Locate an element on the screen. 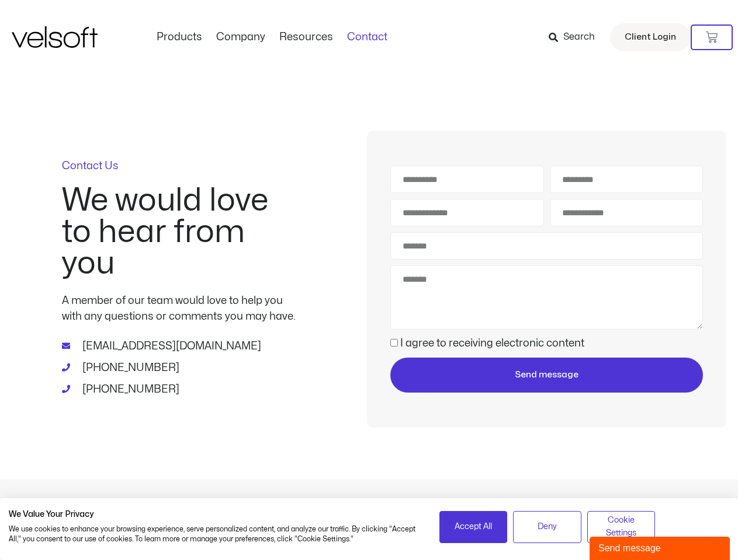 The image size is (738, 560). div: Send message is located at coordinates (70, 14).